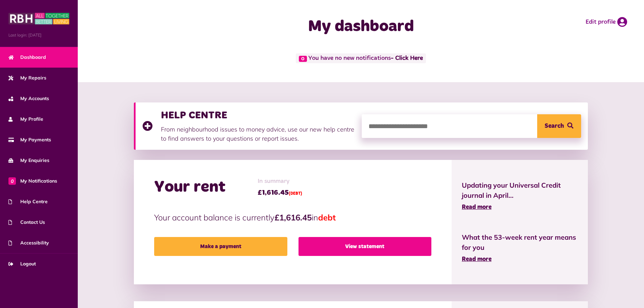 The image size is (644, 308). What do you see at coordinates (26, 222) in the screenshot?
I see `span: Contact Us` at bounding box center [26, 222].